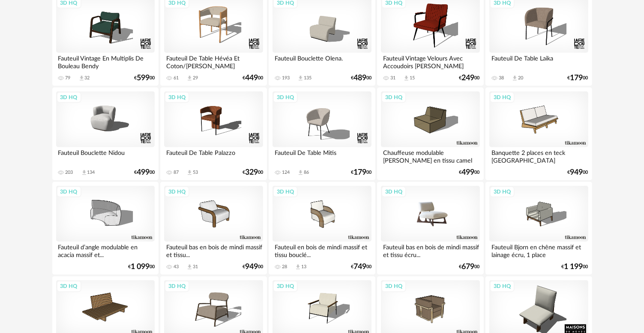  I want to click on div: 79, so click(68, 78).